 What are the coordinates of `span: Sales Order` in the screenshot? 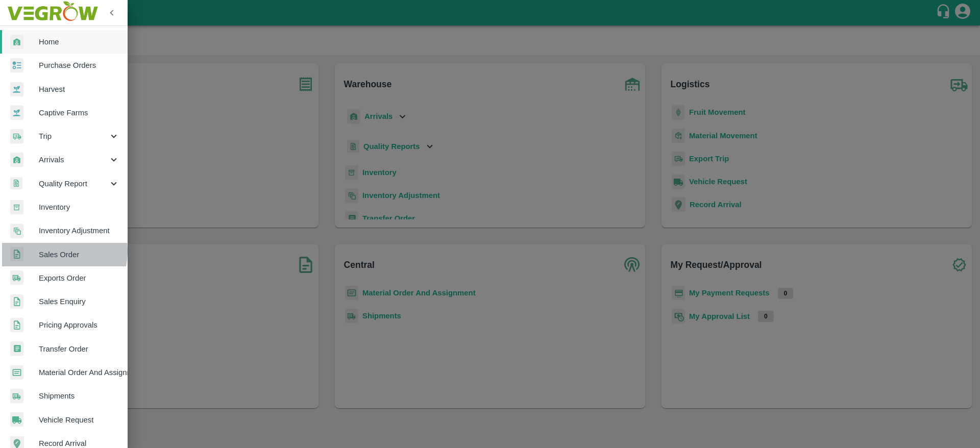 It's located at (79, 255).